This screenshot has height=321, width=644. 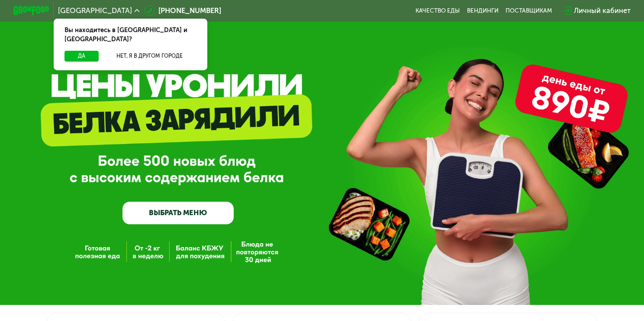 I want to click on a: ВЫБРАТЬ МЕНЮ, so click(x=178, y=213).